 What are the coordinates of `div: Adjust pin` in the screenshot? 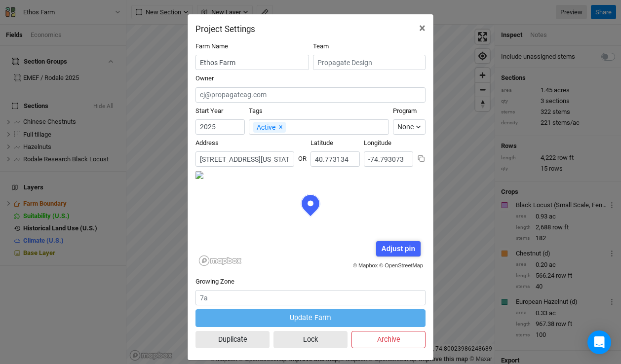 It's located at (398, 248).